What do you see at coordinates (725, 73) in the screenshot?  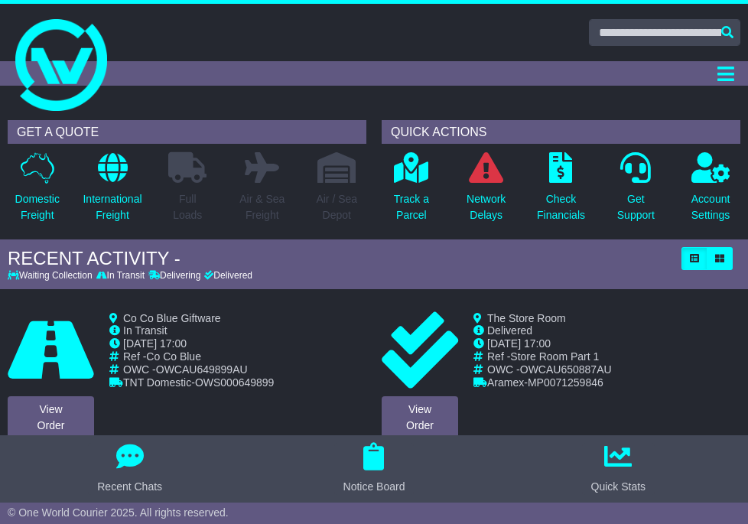 I see `button: Toggle navigation` at bounding box center [725, 73].